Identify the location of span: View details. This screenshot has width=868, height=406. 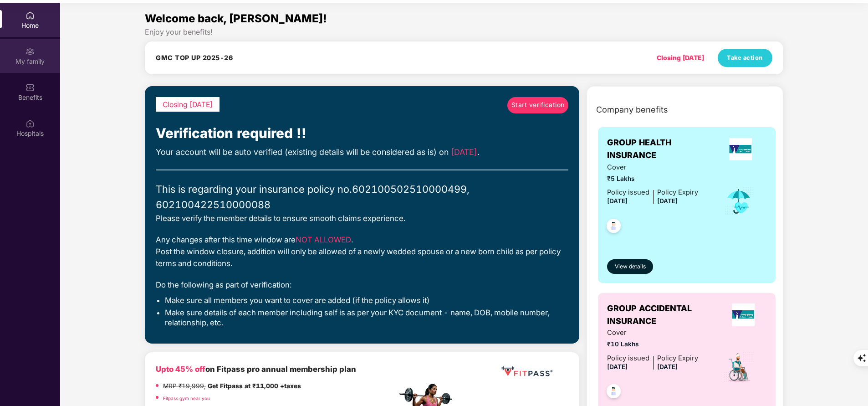
(630, 267).